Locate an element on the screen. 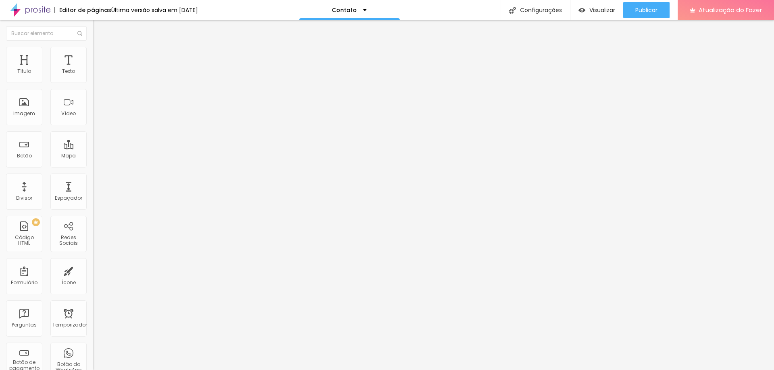  font: Publicar is located at coordinates (646, 10).